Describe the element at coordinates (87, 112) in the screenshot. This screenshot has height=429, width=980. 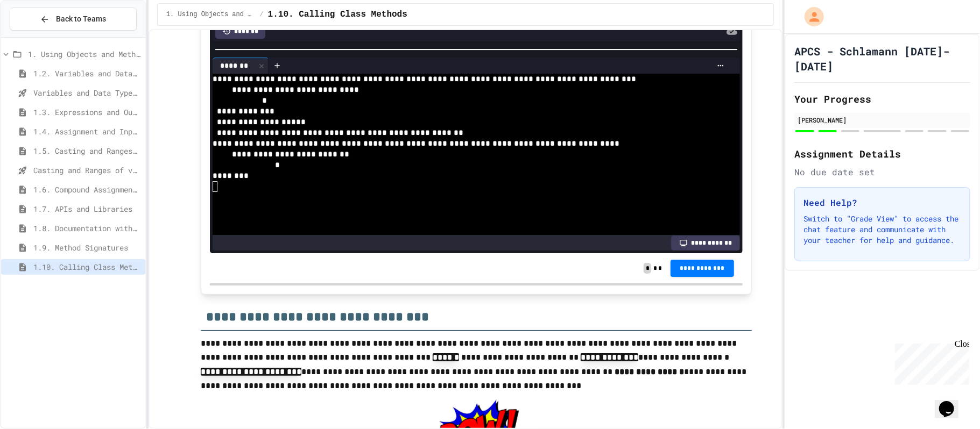
I see `span: 1.3. Expressions and Output [New]` at that location.